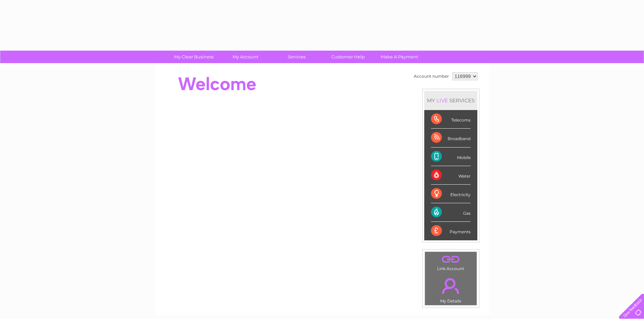  Describe the element at coordinates (245, 57) in the screenshot. I see `a: My Account` at that location.